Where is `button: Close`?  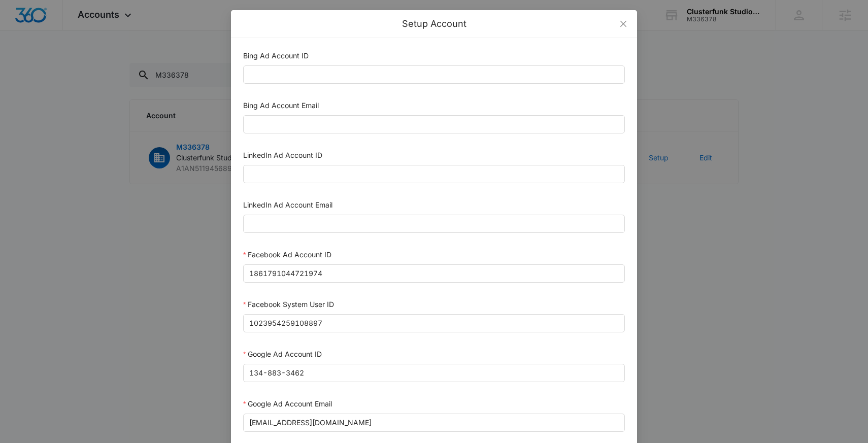 button: Close is located at coordinates (624, 24).